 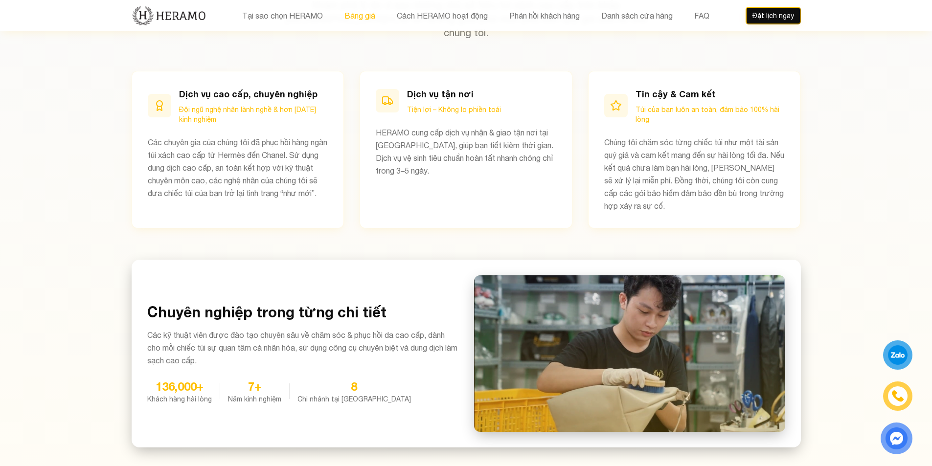 What do you see at coordinates (694, 174) in the screenshot?
I see `p: Chúng tôi chăm sóc từng chiếc túi như một tài sản quý giá và cam kết mang đến sự hài lòng tối đa....` at bounding box center [694, 174].